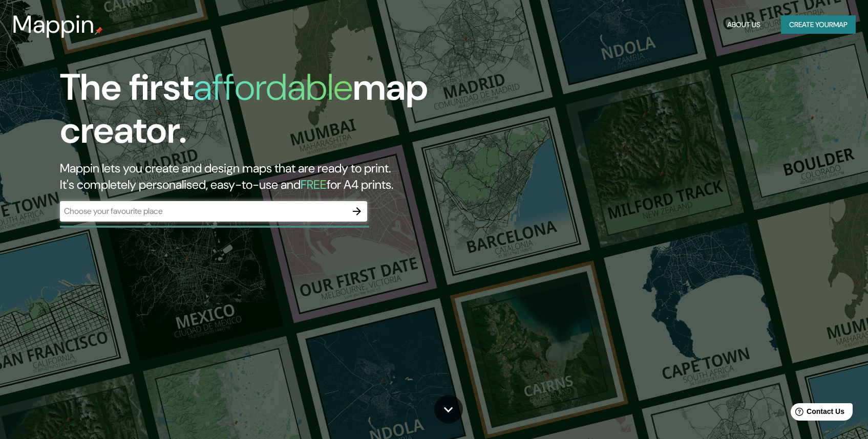 Image resolution: width=868 pixels, height=439 pixels. I want to click on h5: FREE, so click(313, 184).